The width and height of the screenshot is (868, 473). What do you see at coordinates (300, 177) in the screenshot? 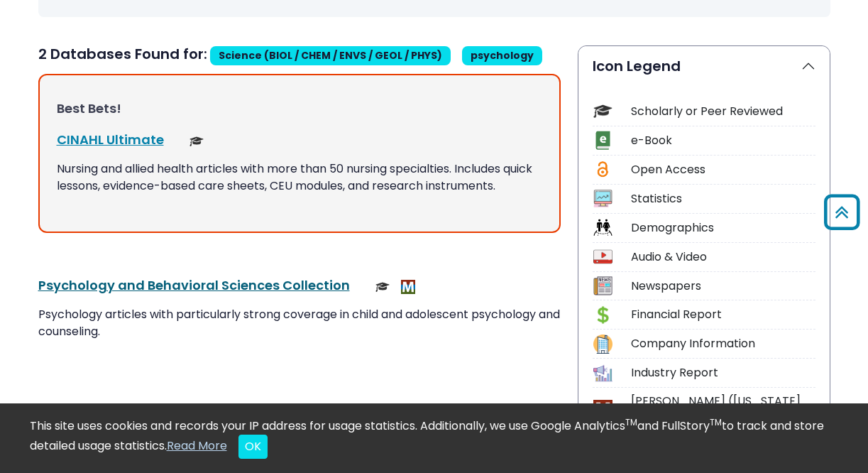
I see `p: Nursing and allied health articles with more than 50 nursing specialties. Includes quick lessons,...` at bounding box center [300, 177].